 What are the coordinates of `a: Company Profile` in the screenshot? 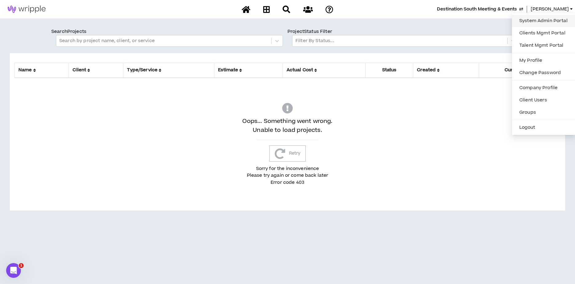 It's located at (543, 88).